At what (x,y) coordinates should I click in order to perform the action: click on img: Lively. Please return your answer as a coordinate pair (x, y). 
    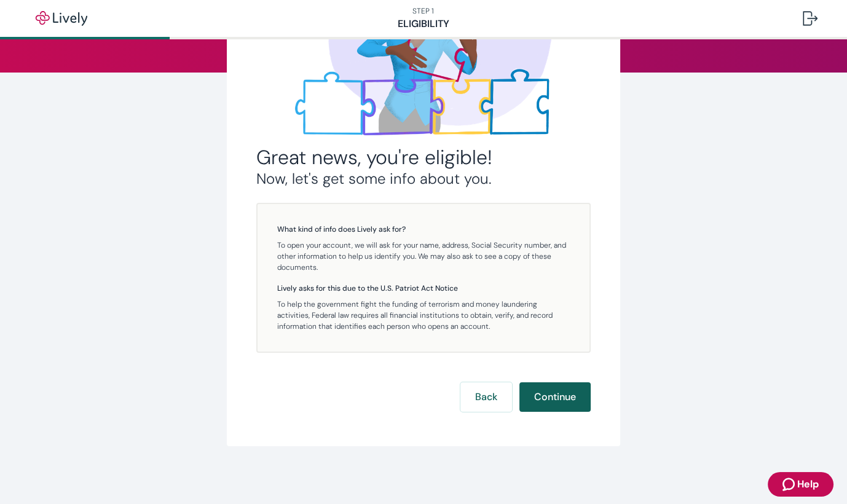
    Looking at the image, I should click on (62, 18).